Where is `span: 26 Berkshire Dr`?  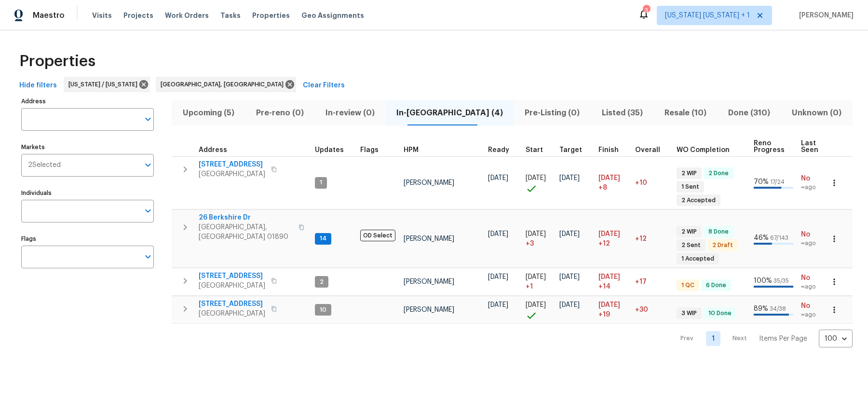 span: 26 Berkshire Dr is located at coordinates (245, 218).